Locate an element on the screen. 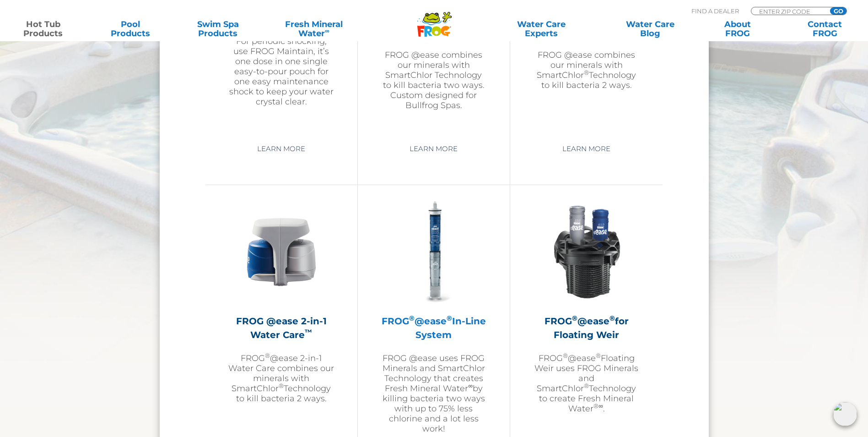 The image size is (868, 437). input: Zip Code Form is located at coordinates (789, 11).